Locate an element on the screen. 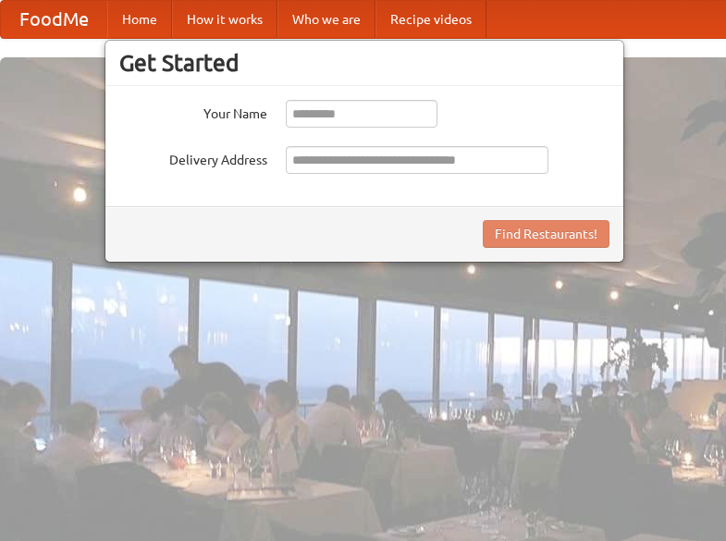  h3: Get Started is located at coordinates (365, 63).